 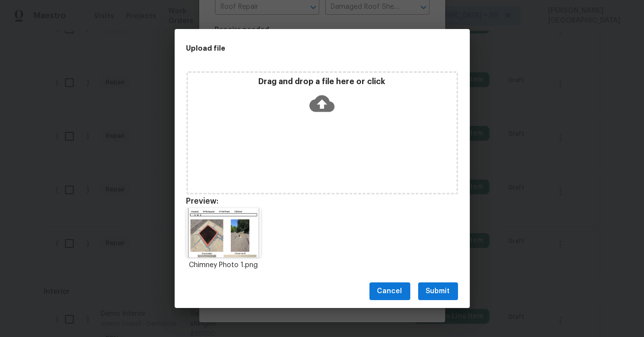 I want to click on span: Submit, so click(x=438, y=292).